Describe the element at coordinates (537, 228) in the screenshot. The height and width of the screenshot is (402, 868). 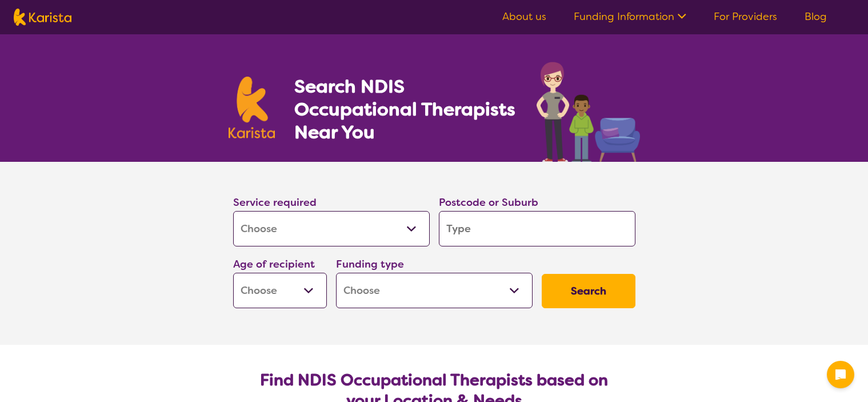
I see `input: Type` at that location.